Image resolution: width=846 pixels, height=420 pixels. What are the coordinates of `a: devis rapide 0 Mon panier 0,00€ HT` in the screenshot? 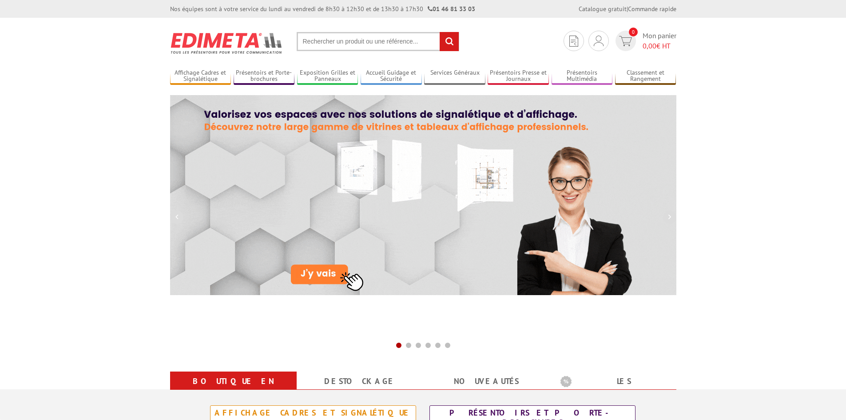 It's located at (645, 41).